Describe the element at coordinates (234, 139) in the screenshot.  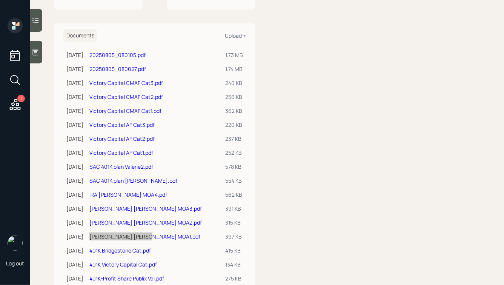
I see `div: 237 KB` at that location.